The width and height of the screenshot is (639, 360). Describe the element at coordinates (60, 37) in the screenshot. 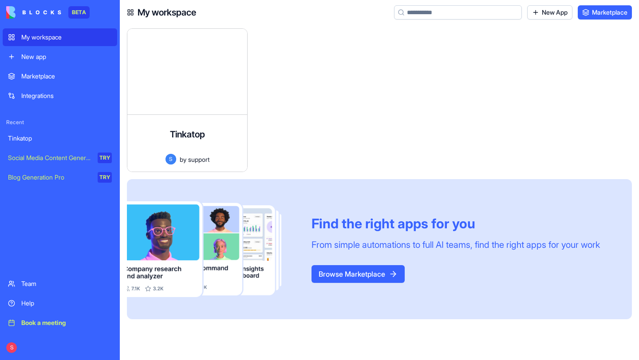

I see `a: My workspace` at that location.